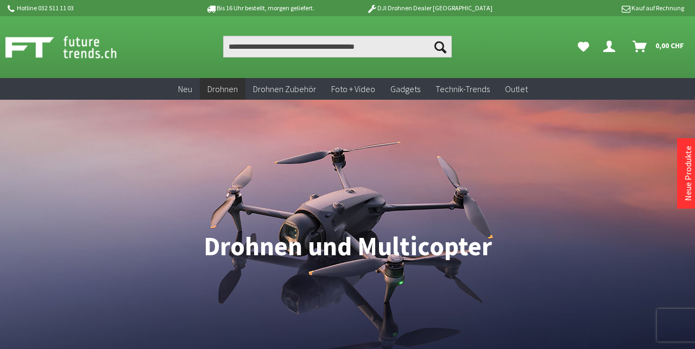 Image resolution: width=695 pixels, height=349 pixels. I want to click on a: Dein Konto, so click(611, 47).